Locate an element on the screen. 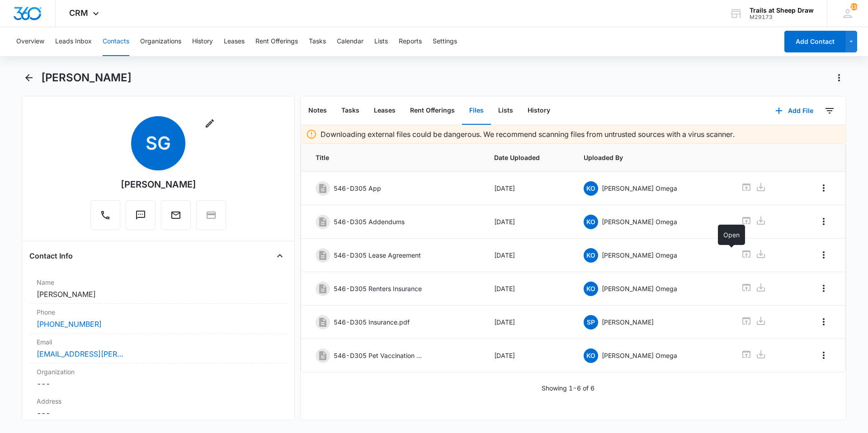 The height and width of the screenshot is (433, 868). div: account id is located at coordinates (782, 17).